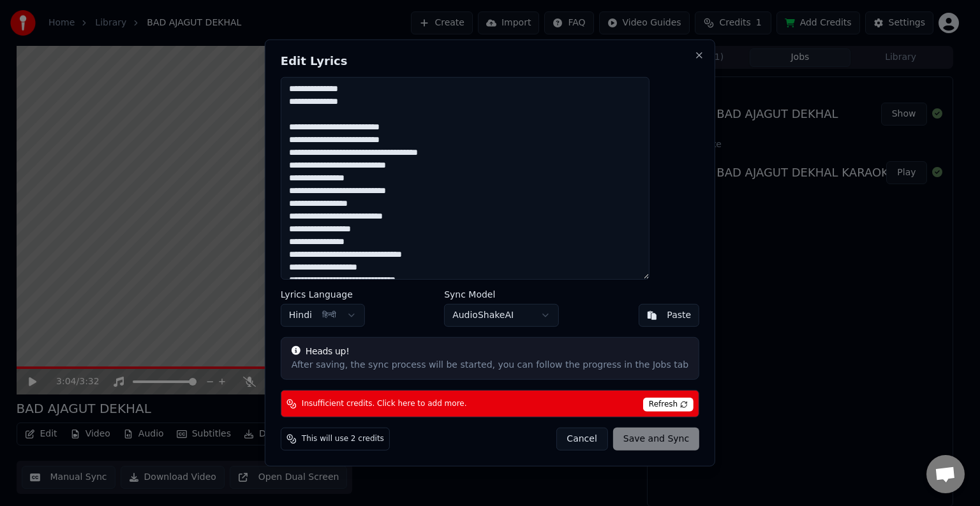  I want to click on label: Lyrics Language, so click(323, 294).